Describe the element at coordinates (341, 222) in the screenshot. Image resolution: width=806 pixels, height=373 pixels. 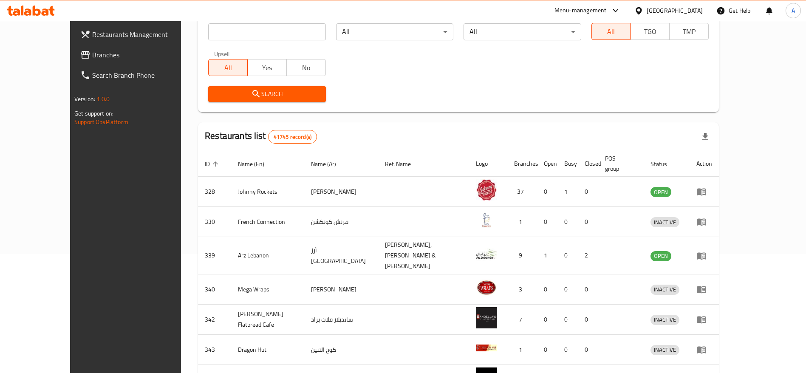
I see `td: فرنش كونكشن` at that location.